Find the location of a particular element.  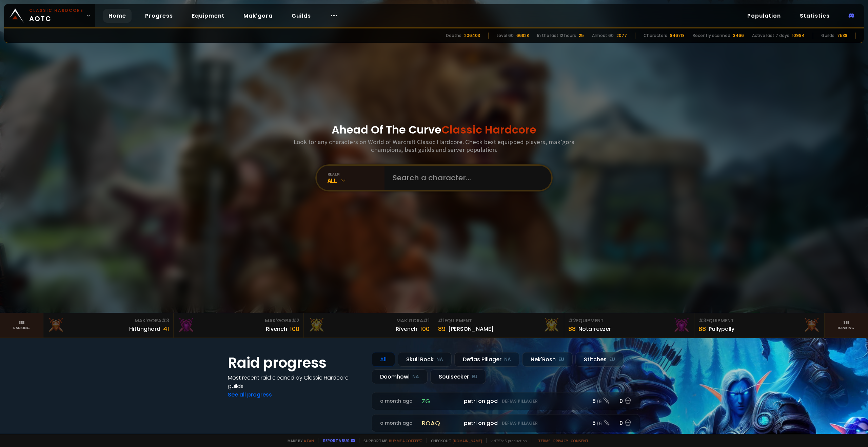

span: Classic Hardcore is located at coordinates (489, 130).